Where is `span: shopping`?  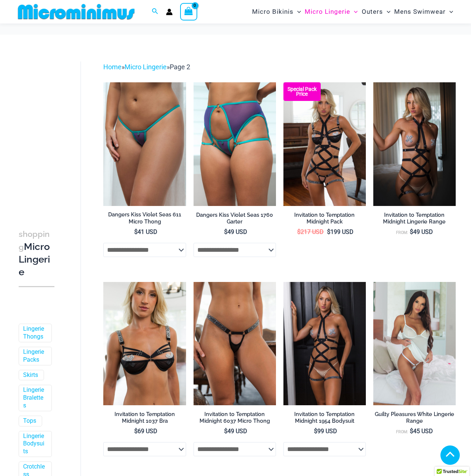 span: shopping is located at coordinates (34, 241).